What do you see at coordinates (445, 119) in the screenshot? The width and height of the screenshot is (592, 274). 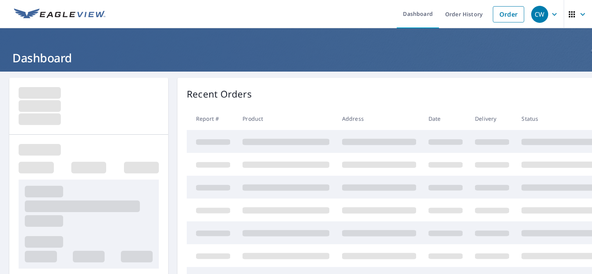 I see `th: Date` at bounding box center [445, 119].